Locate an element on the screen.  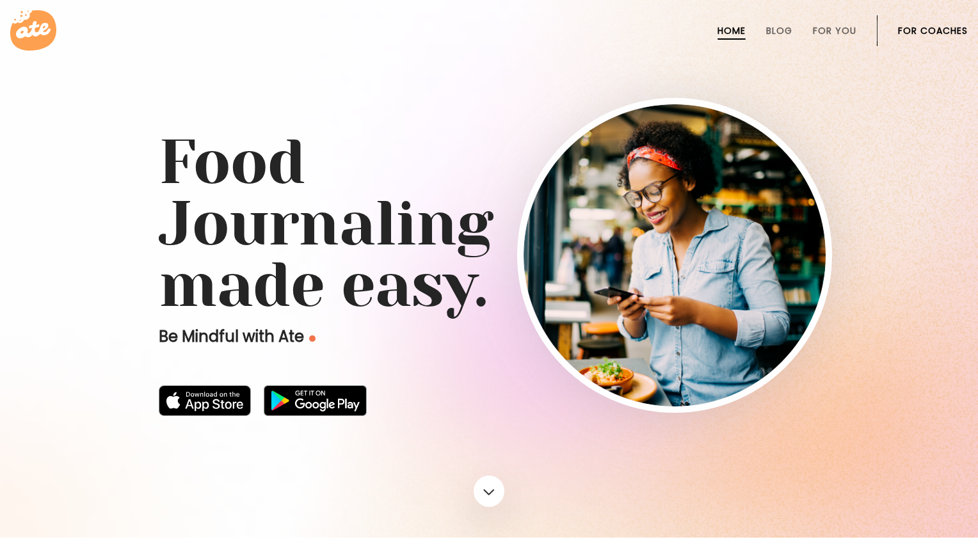
h1: Food Journaling made easy. is located at coordinates (489, 224).